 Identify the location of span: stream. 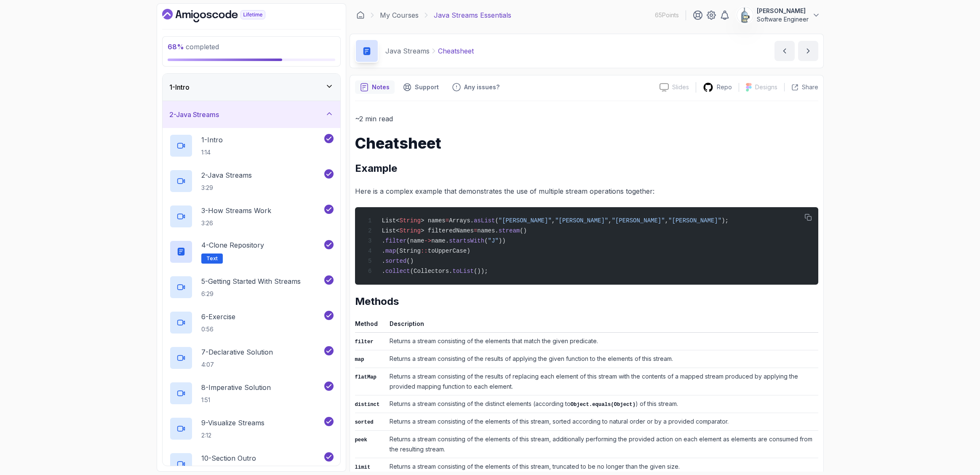
(509, 230).